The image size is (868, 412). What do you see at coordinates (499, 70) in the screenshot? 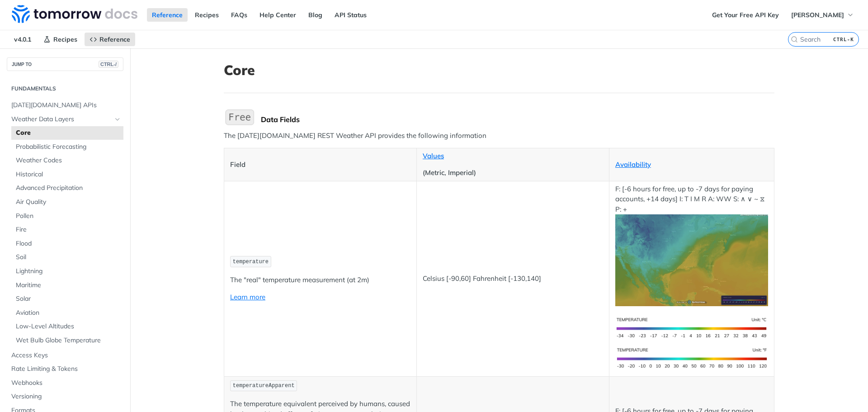
I see `h1: Core` at bounding box center [499, 70].